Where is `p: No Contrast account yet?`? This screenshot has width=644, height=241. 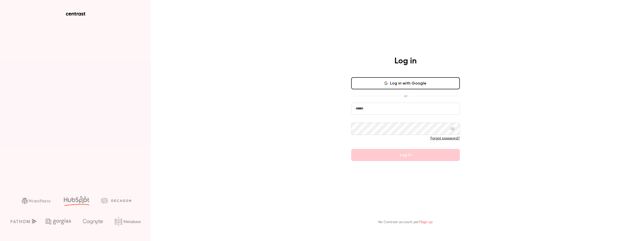 p: No Contrast account yet? is located at coordinates (405, 222).